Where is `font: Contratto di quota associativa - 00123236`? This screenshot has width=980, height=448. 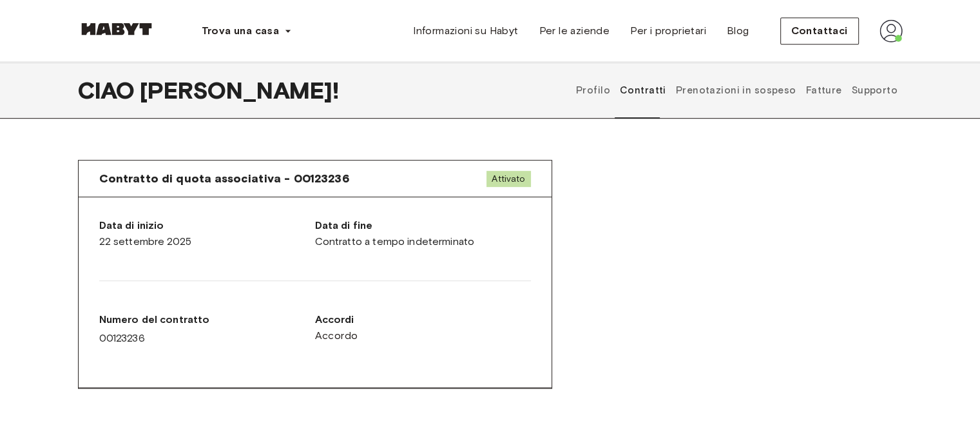
font: Contratto di quota associativa - 00123236 is located at coordinates (224, 179).